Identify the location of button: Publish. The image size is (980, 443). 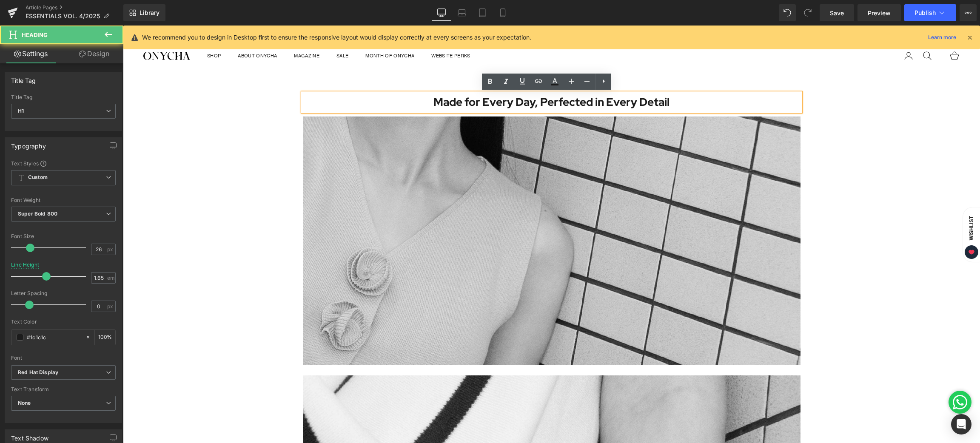
(930, 13).